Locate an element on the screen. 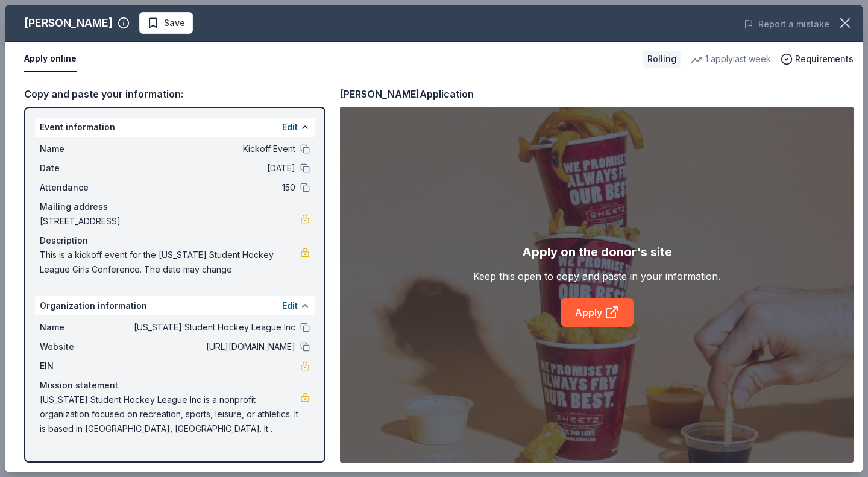 This screenshot has width=868, height=477. span: Website is located at coordinates (80, 347).